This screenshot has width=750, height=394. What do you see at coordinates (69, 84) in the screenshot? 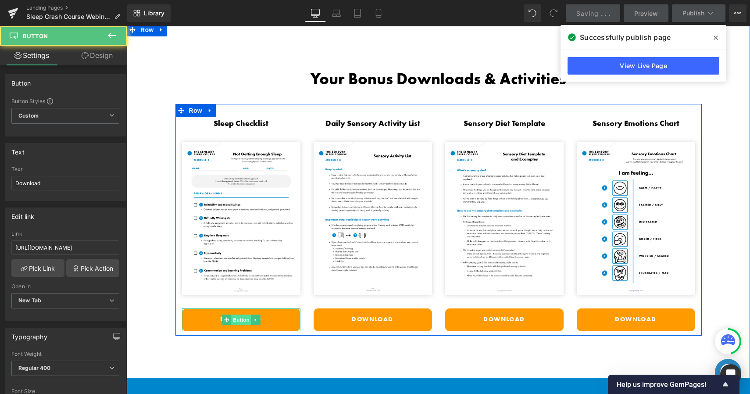
I see `span: Row` at bounding box center [69, 84].